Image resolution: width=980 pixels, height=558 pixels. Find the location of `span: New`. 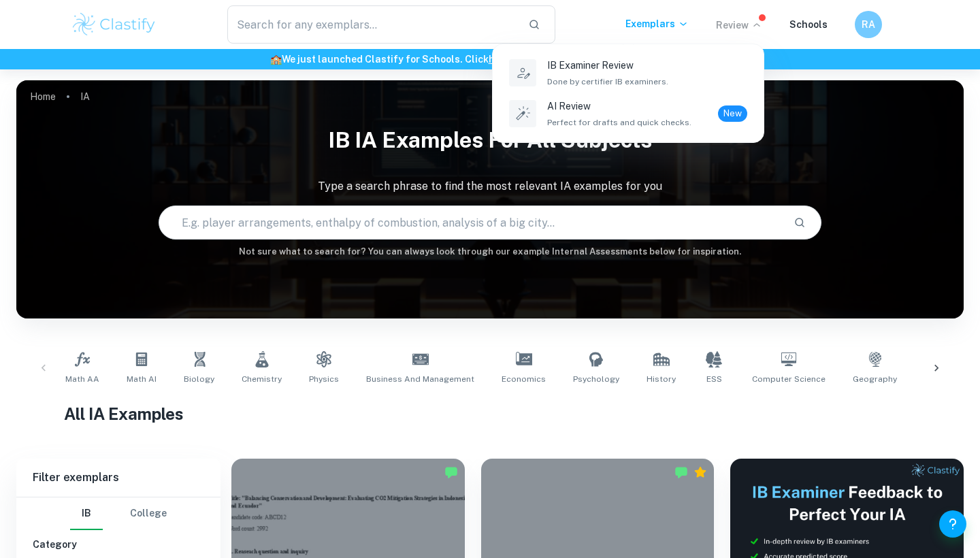

span: New is located at coordinates (733, 114).